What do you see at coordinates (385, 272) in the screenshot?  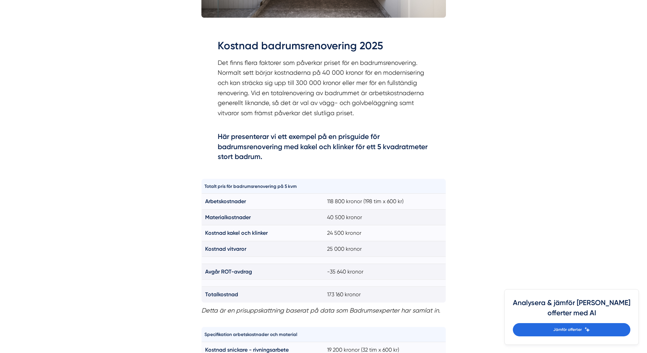 I see `td: -35 640 kronor` at bounding box center [385, 272].